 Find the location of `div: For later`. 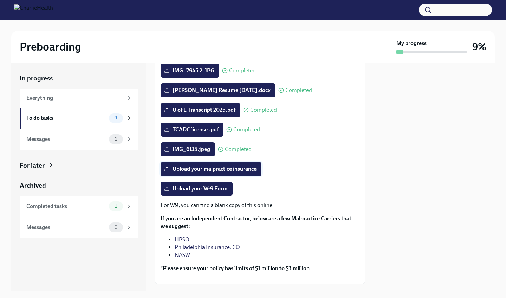

div: For later is located at coordinates (32, 165).